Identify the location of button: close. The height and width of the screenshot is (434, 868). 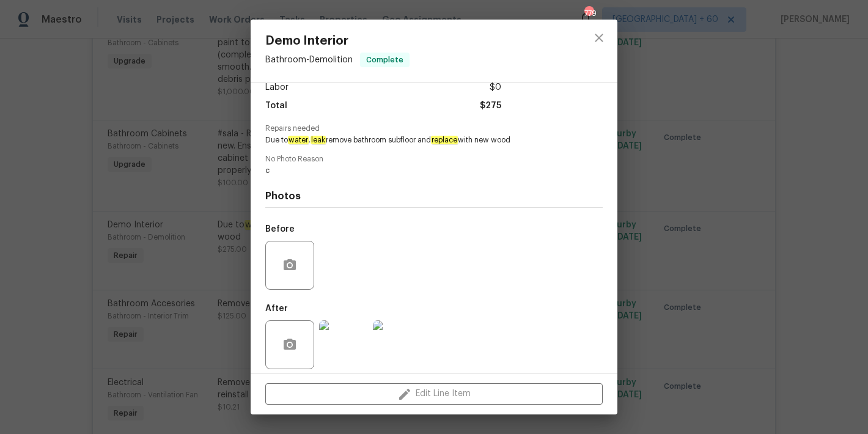
(599, 38).